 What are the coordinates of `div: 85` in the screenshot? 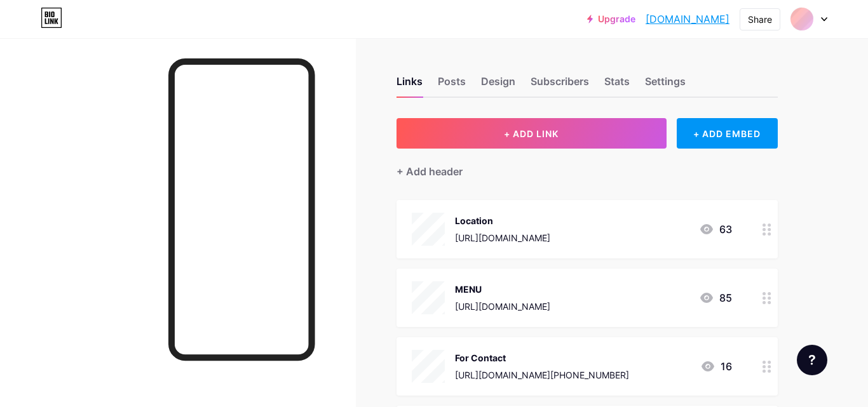 It's located at (715, 298).